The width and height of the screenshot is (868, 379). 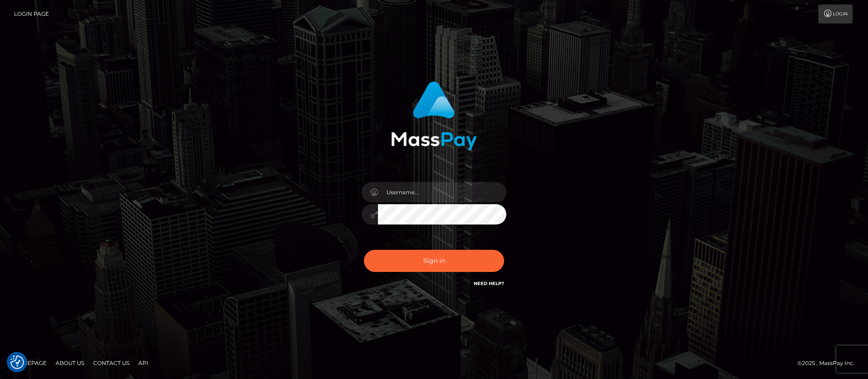 I want to click on a: Contact Us, so click(x=111, y=363).